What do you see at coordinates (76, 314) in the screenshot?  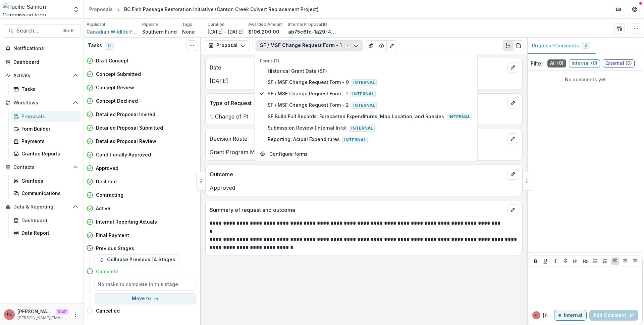 I see `button: More` at bounding box center [76, 314].